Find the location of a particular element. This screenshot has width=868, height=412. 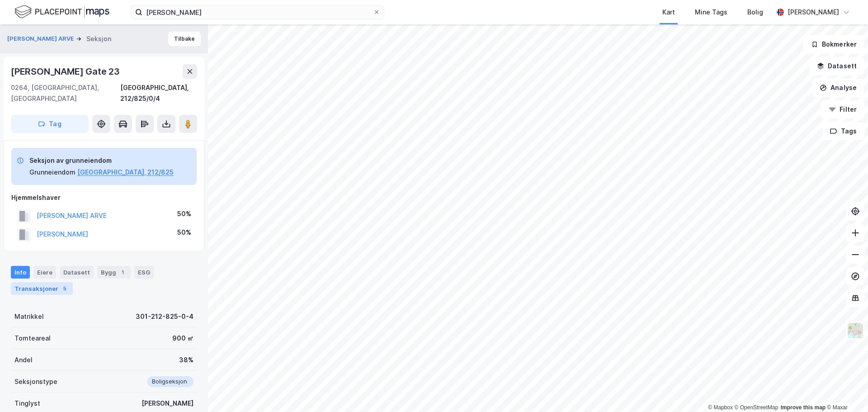

img: Z is located at coordinates (855, 331).